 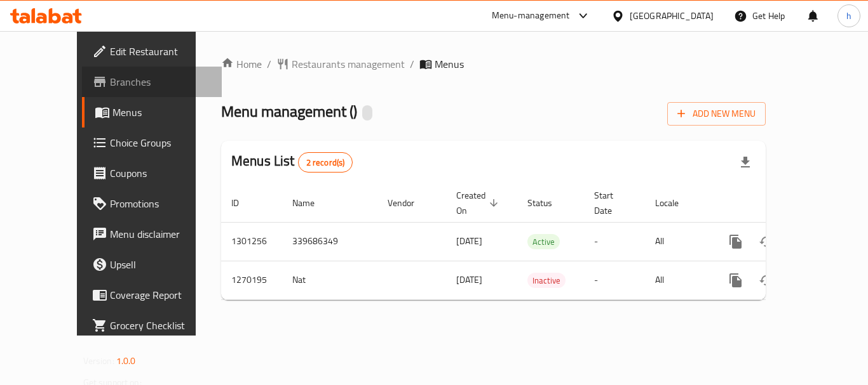 What do you see at coordinates (493, 64) in the screenshot?
I see `nav: breadcrumb` at bounding box center [493, 64].